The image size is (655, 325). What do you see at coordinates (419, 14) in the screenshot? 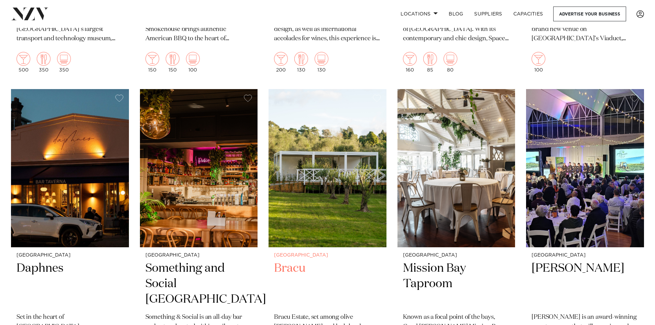
I see `a: Locations` at bounding box center [419, 14].